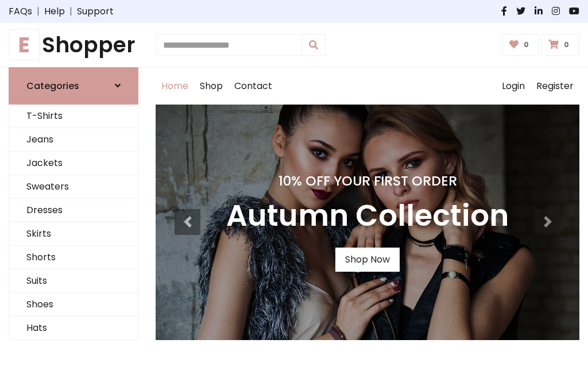  I want to click on a: Skirts, so click(74, 234).